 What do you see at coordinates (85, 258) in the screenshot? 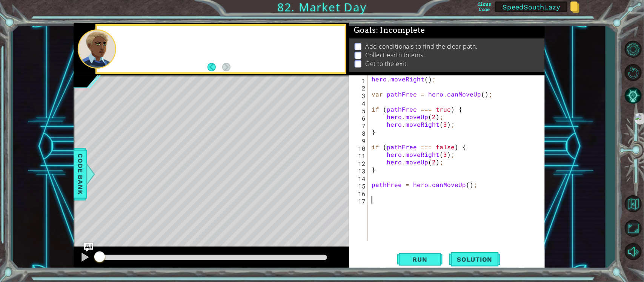
I see `button: Ctrl + P: Pause` at bounding box center [85, 258].